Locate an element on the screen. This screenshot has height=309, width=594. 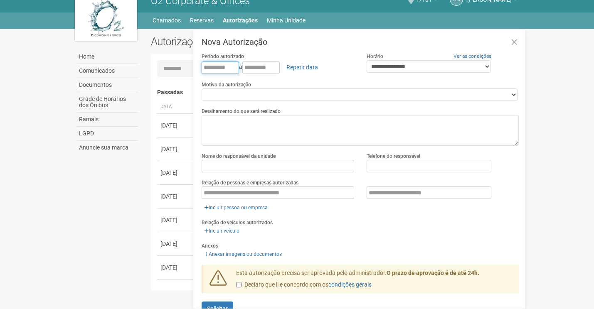
label: Detalhamento do que será realizado is located at coordinates (241, 111).